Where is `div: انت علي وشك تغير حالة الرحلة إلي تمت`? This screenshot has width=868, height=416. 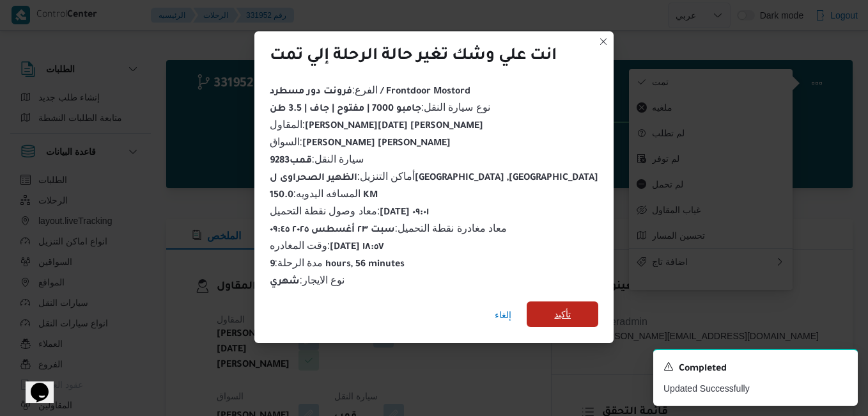 div: انت علي وشك تغير حالة الرحلة إلي تمت is located at coordinates (413, 57).